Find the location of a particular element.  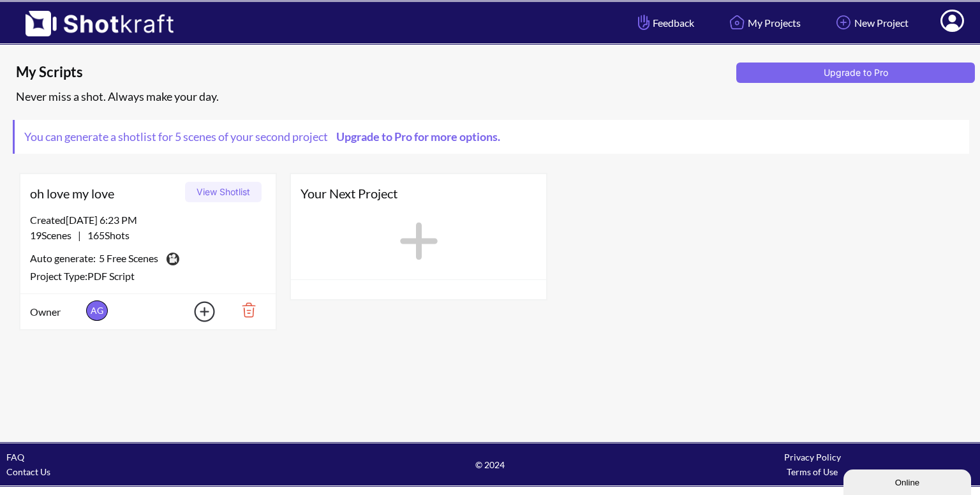

span: Feedback is located at coordinates (664, 22).